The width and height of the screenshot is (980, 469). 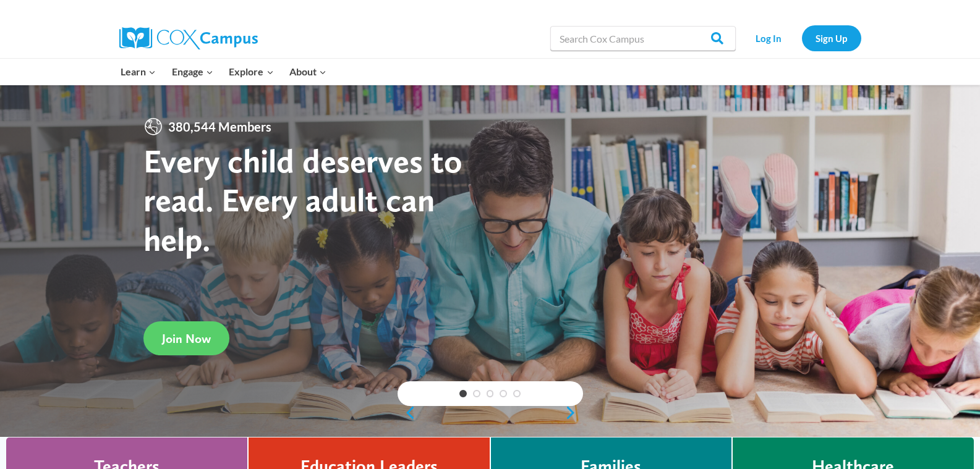 I want to click on strong: Every child deserves to read. Every adult can help., so click(x=303, y=200).